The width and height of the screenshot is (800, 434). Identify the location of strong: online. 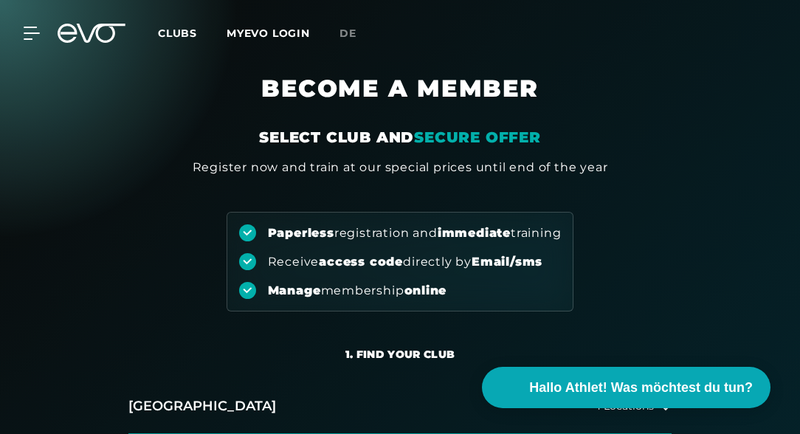
(426, 290).